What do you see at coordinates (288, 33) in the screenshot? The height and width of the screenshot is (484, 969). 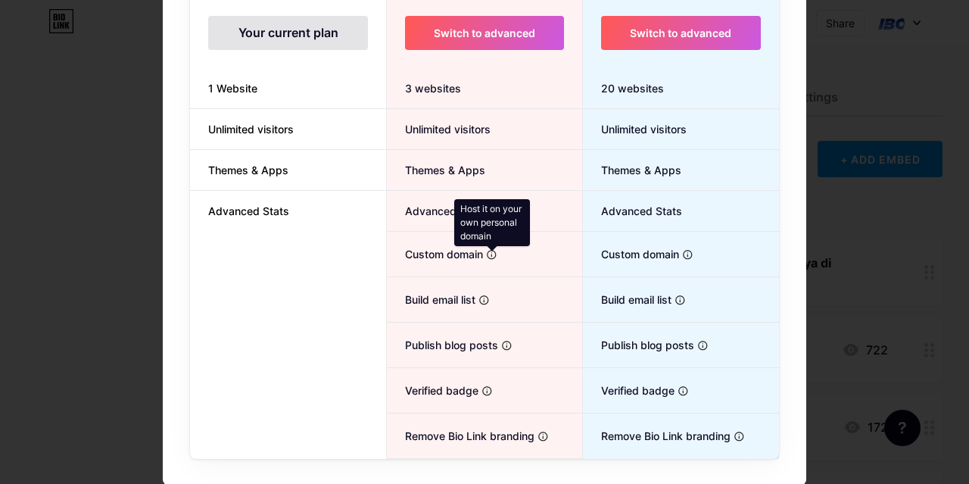 I see `div: Your current plan` at bounding box center [288, 33].